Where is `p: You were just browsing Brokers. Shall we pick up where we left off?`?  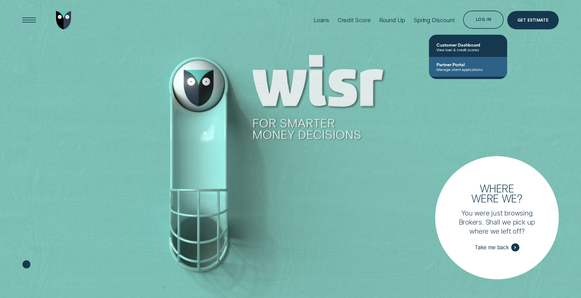
p: You were just browsing Brokers. Shall we pick up where we left off? is located at coordinates (497, 223).